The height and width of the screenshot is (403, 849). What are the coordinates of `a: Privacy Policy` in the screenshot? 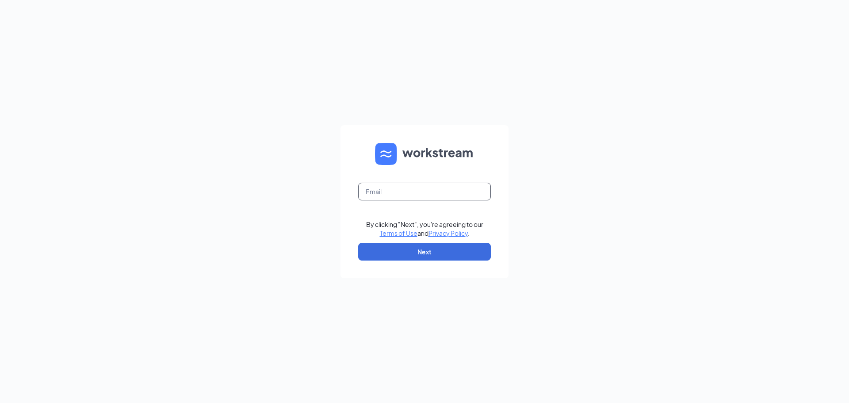 It's located at (448, 233).